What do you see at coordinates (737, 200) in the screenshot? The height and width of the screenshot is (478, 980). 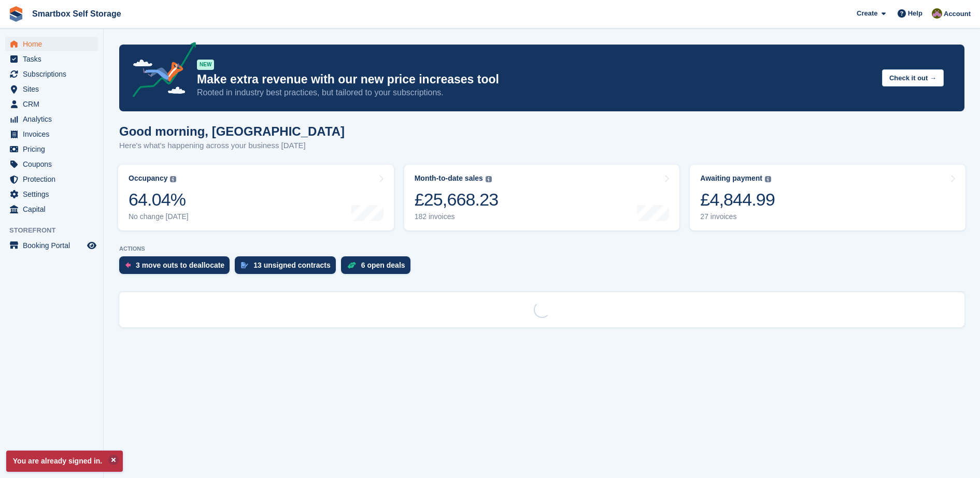 I see `div: £4,844.99` at bounding box center [737, 200].